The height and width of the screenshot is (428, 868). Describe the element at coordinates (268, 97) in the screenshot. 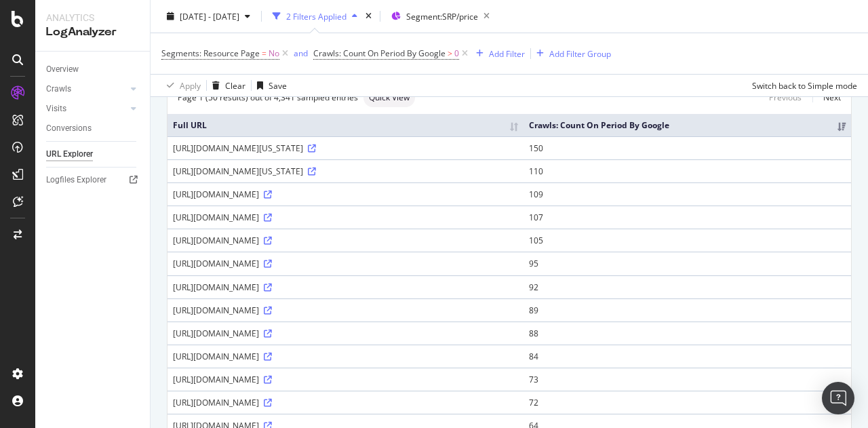

I see `div: Page 1 (50 results) out of 4,341 sampled entries` at that location.